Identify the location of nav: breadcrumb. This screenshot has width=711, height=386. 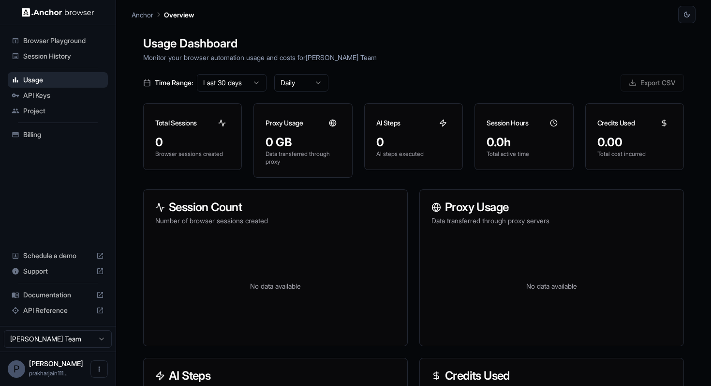
(163, 15).